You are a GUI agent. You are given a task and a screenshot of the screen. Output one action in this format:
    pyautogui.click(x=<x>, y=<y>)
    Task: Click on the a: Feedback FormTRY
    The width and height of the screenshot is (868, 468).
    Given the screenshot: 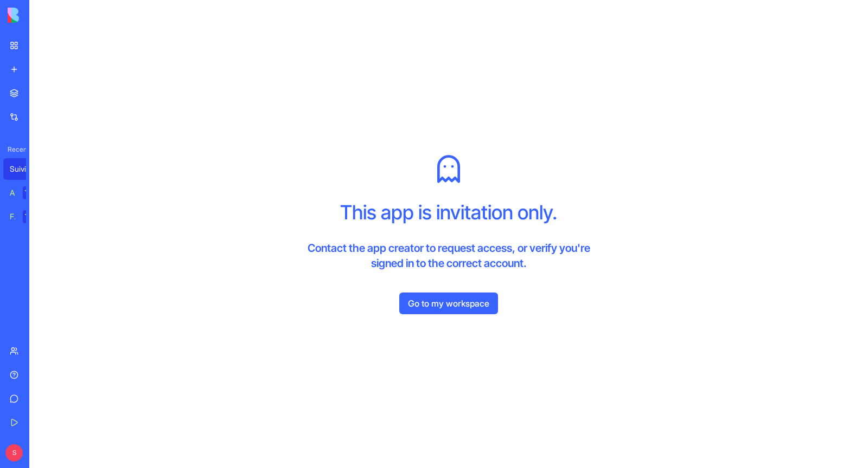 What is the action you would take?
    pyautogui.click(x=25, y=217)
    